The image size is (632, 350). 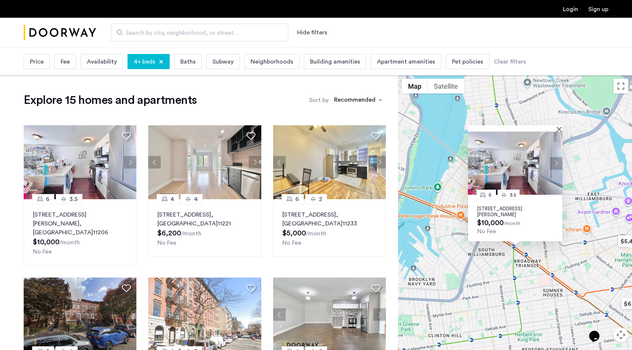 What do you see at coordinates (188, 62) in the screenshot?
I see `span: Baths` at bounding box center [188, 62].